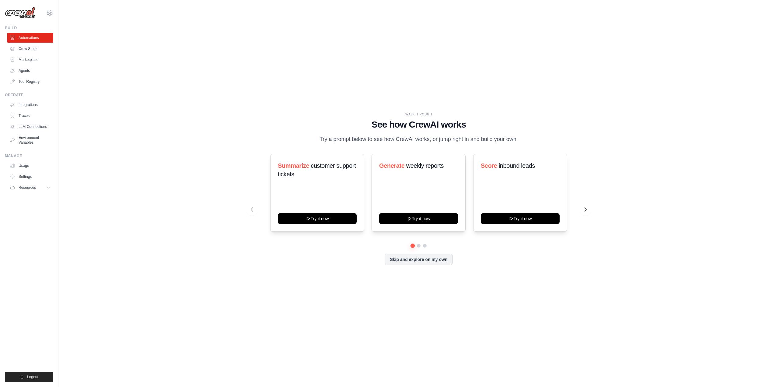 This screenshot has height=387, width=779. I want to click on div: Manage, so click(29, 156).